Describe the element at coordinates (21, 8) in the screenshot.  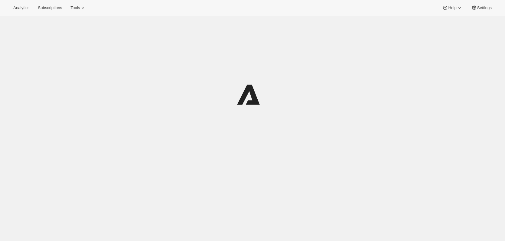
I see `button: Analytics` at that location.